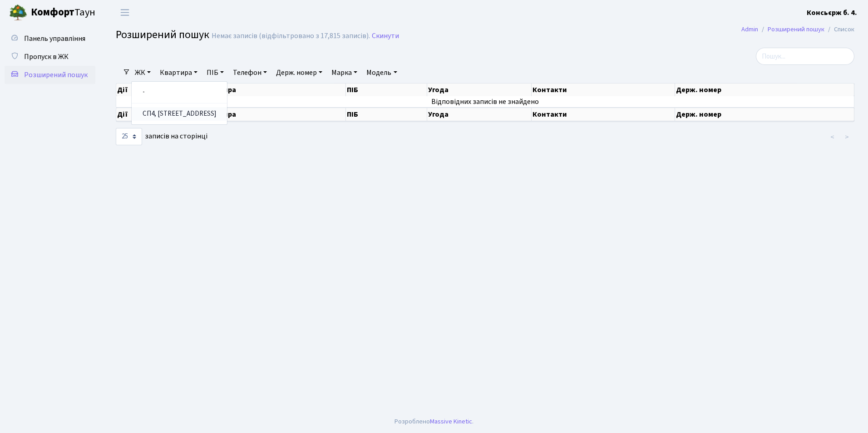  What do you see at coordinates (434, 422) in the screenshot?
I see `div: Розроблено .` at bounding box center [434, 422].